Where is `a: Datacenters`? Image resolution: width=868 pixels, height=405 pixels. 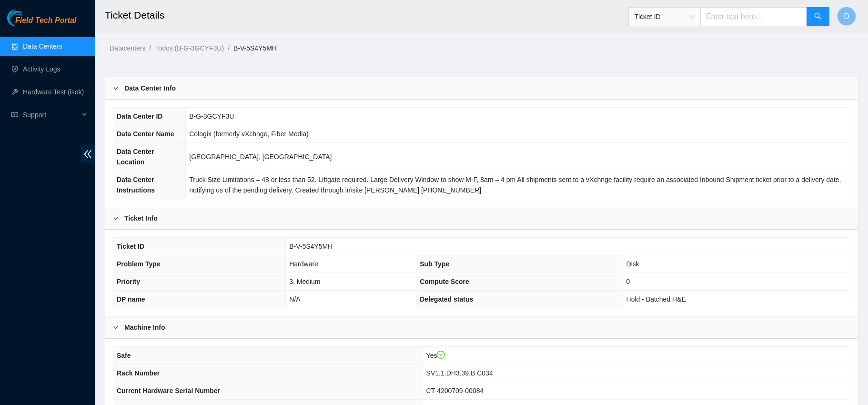
a: Datacenters is located at coordinates (127, 48).